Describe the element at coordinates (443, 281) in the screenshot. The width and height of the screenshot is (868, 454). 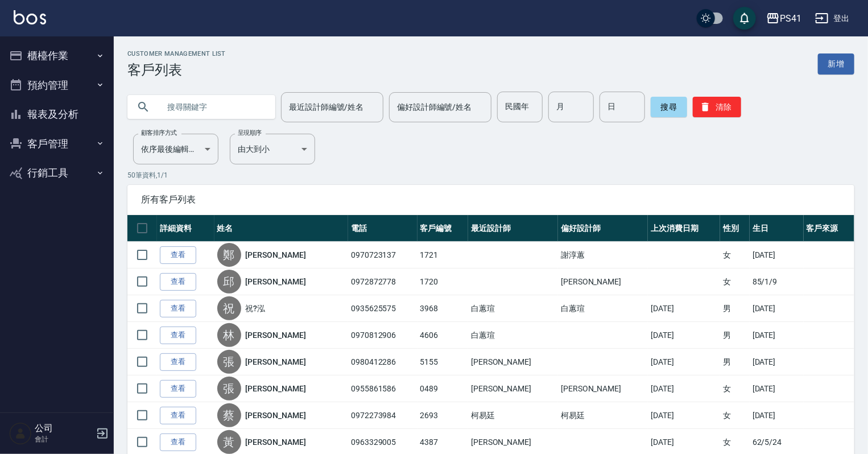
I see `td: 1720` at that location.